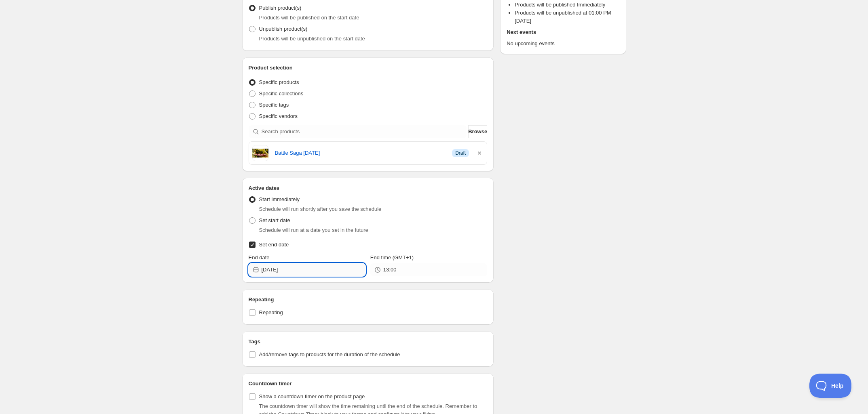 This screenshot has width=868, height=414. I want to click on span: Unpublish product(s), so click(284, 28).